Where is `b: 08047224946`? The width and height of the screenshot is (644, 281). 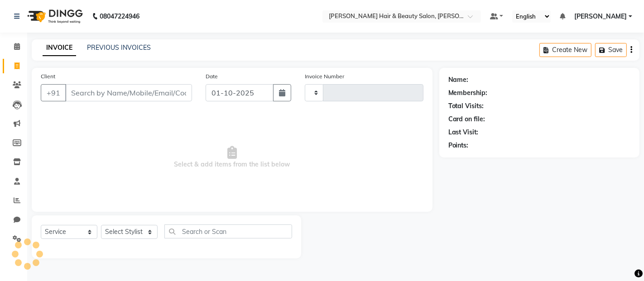 b: 08047224946 is located at coordinates (120, 16).